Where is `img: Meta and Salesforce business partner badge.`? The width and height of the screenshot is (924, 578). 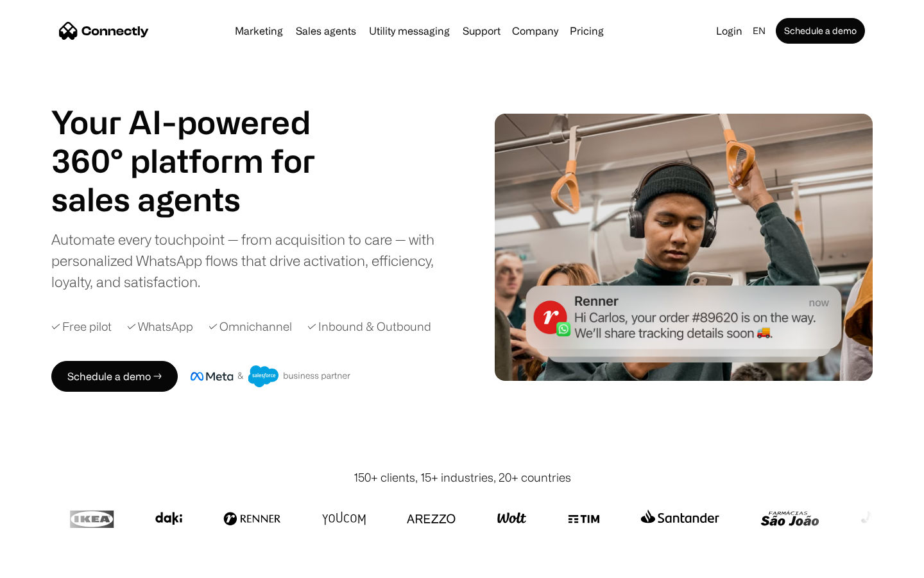
img: Meta and Salesforce business partner badge. is located at coordinates (271, 376).